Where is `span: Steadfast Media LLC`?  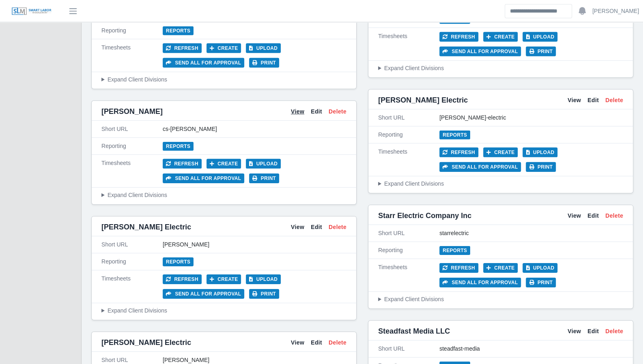
span: Steadfast Media LLC is located at coordinates (414, 331).